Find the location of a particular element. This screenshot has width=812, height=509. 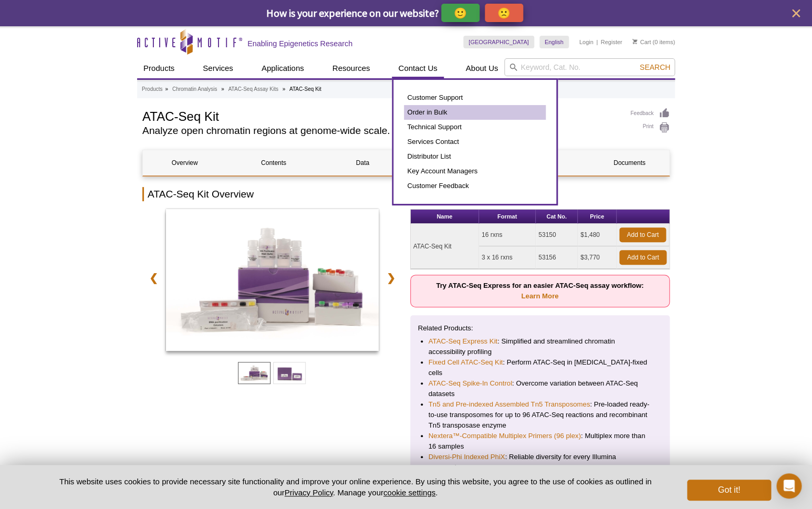

td: $3,770 is located at coordinates (597, 257).